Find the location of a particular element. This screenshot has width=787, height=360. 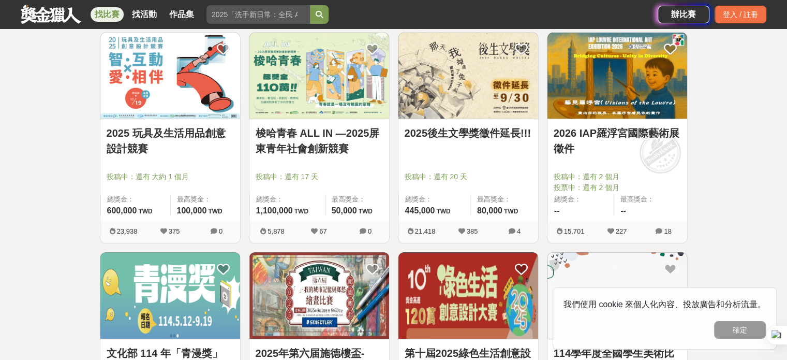

span: 21,418 is located at coordinates (425, 231).